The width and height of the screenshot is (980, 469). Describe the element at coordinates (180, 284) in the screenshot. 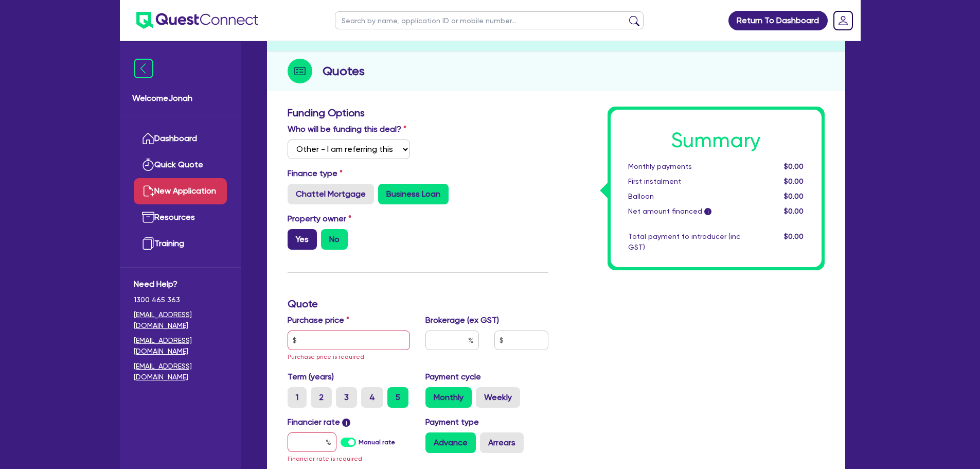

I see `span: Need Help?` at that location.